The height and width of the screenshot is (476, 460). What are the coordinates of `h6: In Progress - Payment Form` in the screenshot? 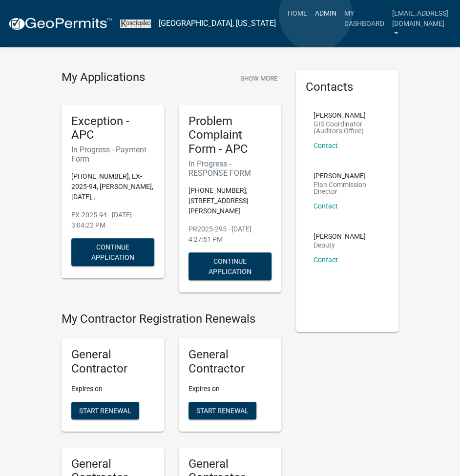 It's located at (113, 154).